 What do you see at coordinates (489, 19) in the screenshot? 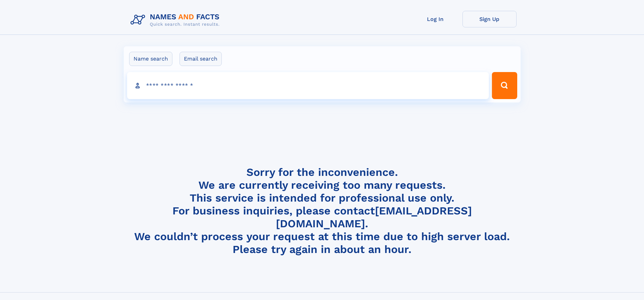
I see `a: Sign Up` at bounding box center [489, 19].